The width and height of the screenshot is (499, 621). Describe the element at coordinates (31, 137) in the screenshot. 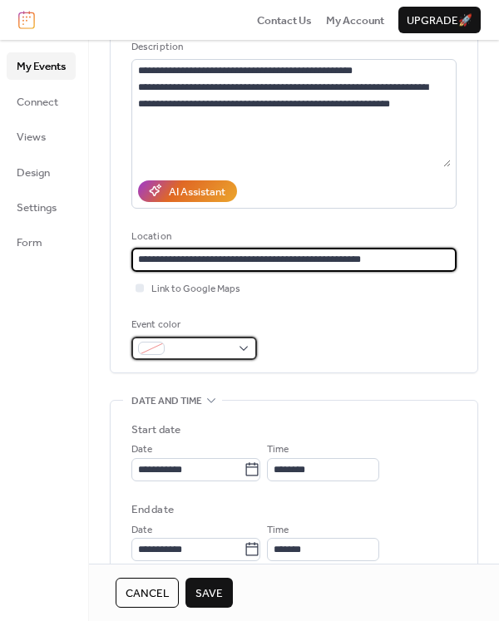

I see `span: Views` at that location.